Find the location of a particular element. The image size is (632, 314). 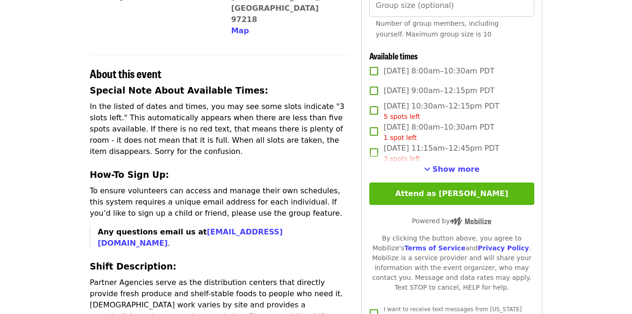

a: Terms of Service is located at coordinates (435, 248).